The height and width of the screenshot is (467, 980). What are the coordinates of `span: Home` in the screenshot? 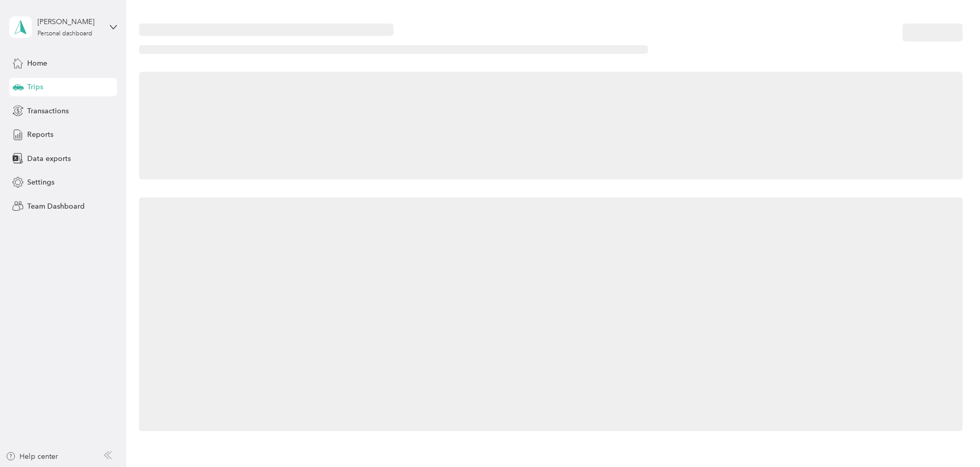 It's located at (36, 63).